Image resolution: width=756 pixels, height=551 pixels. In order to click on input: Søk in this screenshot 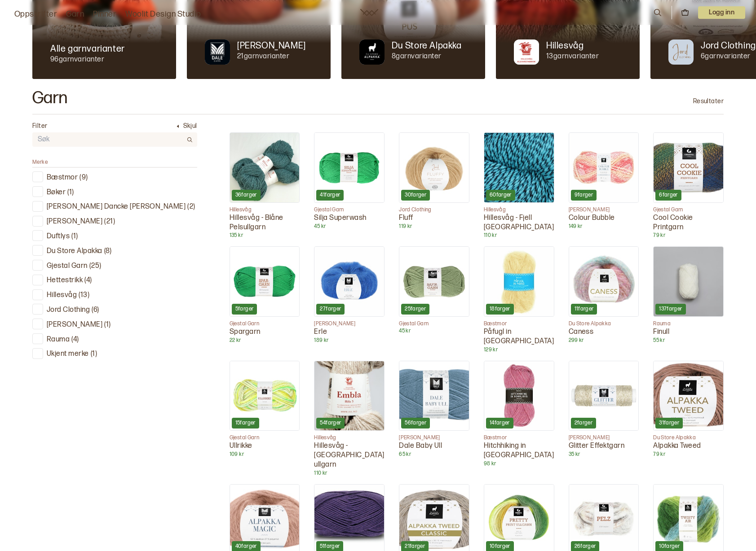, I will do `click(108, 140)`.